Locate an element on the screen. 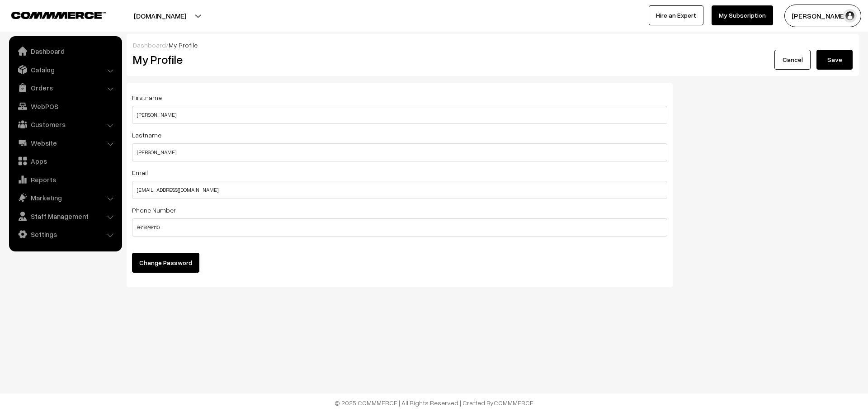 The width and height of the screenshot is (868, 412). label: Lastname is located at coordinates (146, 135).